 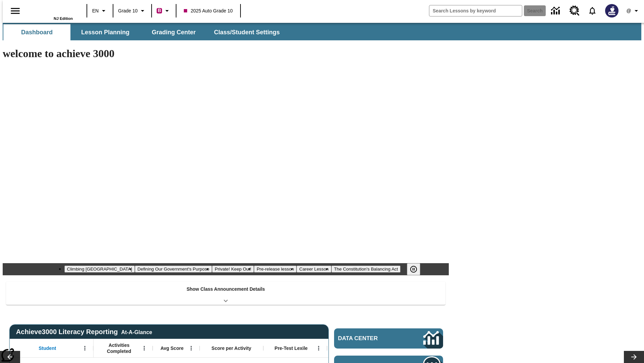 I want to click on span: Score per Activity, so click(x=232, y=348).